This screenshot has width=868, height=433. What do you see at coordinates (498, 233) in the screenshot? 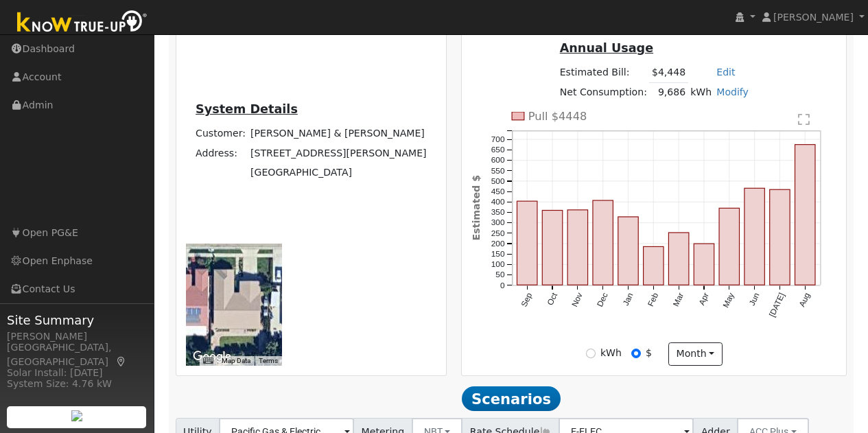
I see `text: 250` at bounding box center [498, 233].